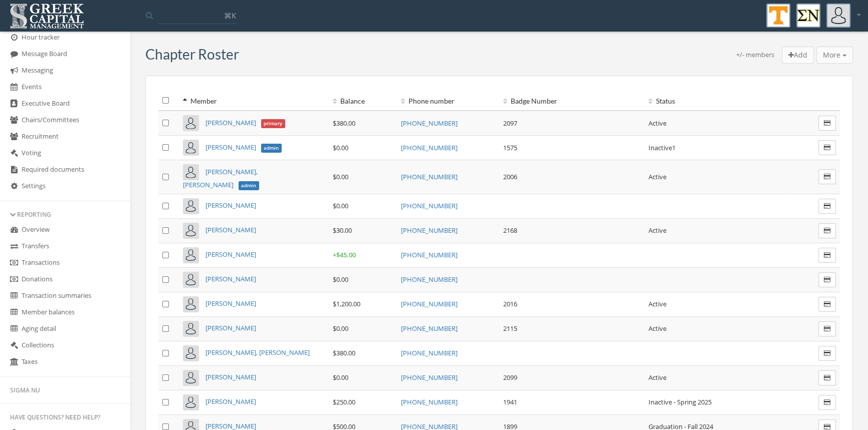 The height and width of the screenshot is (430, 868). Describe the element at coordinates (571, 402) in the screenshot. I see `td: 1941` at that location.